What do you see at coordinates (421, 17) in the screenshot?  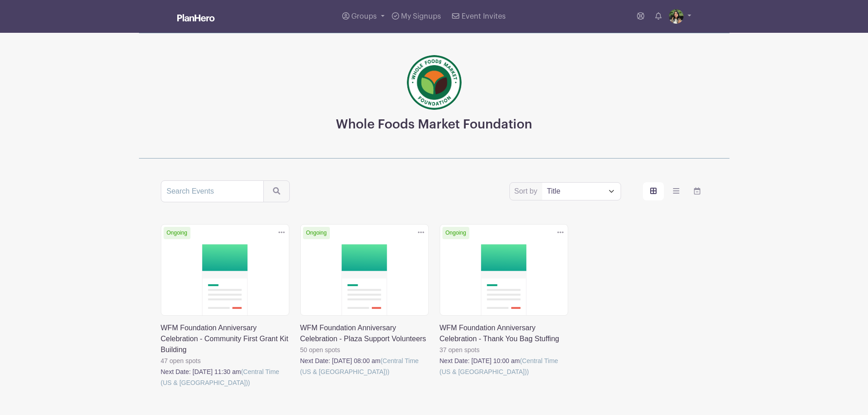 I see `span: My Signups` at bounding box center [421, 17].